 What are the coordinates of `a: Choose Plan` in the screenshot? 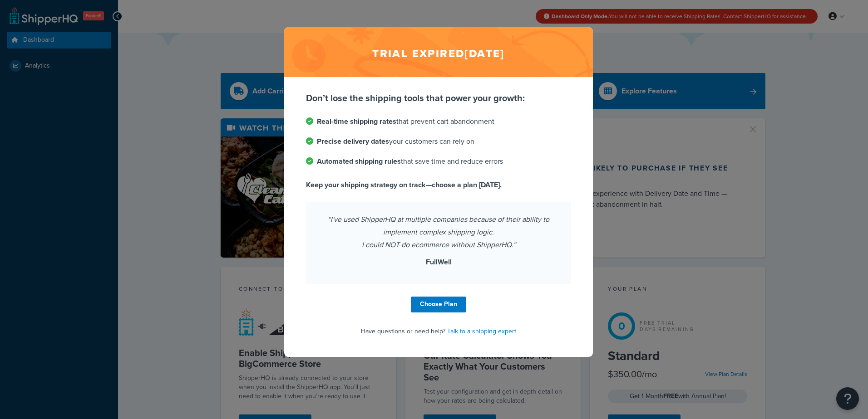 It's located at (438, 304).